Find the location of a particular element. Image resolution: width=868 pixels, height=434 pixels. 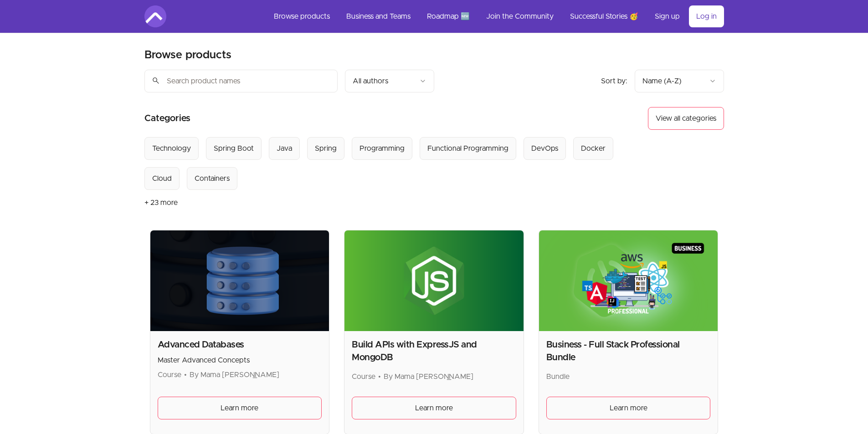

a: Browse products is located at coordinates (302, 16).